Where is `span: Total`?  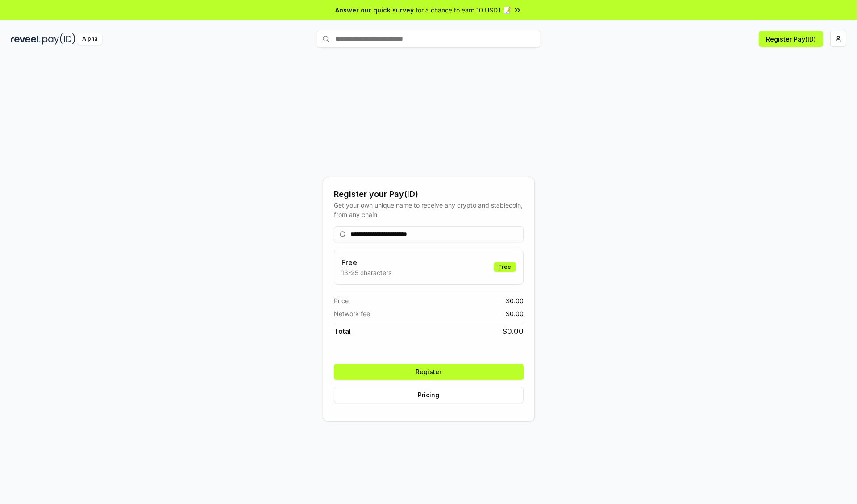
span: Total is located at coordinates (342, 331).